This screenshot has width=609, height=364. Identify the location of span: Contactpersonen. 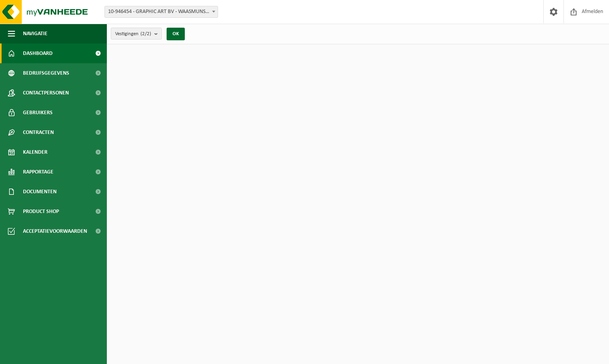
(46, 93).